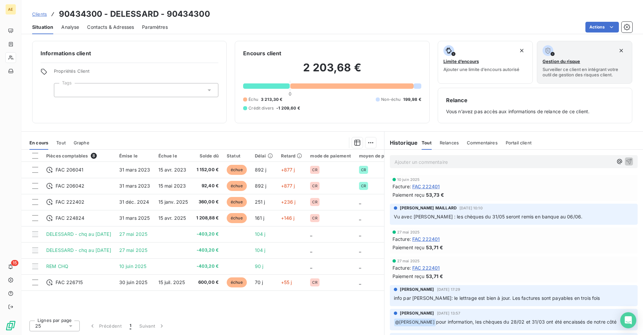 The height and width of the screenshot is (335, 643). What do you see at coordinates (134, 14) in the screenshot?
I see `h3: 90434300 - DELESSARD - 90434300` at bounding box center [134, 14].